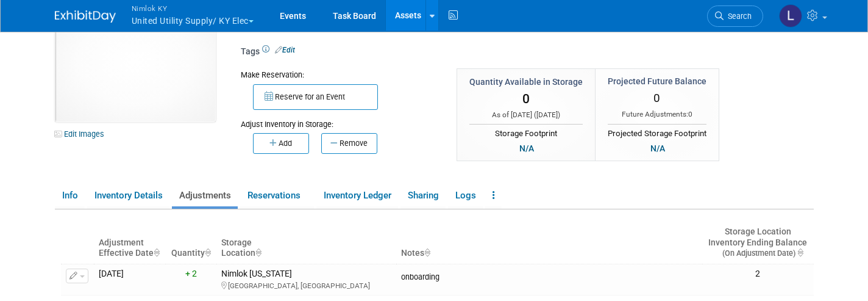 This screenshot has width=868, height=301. I want to click on a: Reservations, so click(277, 195).